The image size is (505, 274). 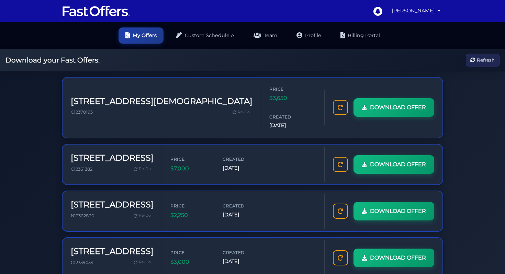 What do you see at coordinates (483, 60) in the screenshot?
I see `button: Refresh` at bounding box center [483, 60].